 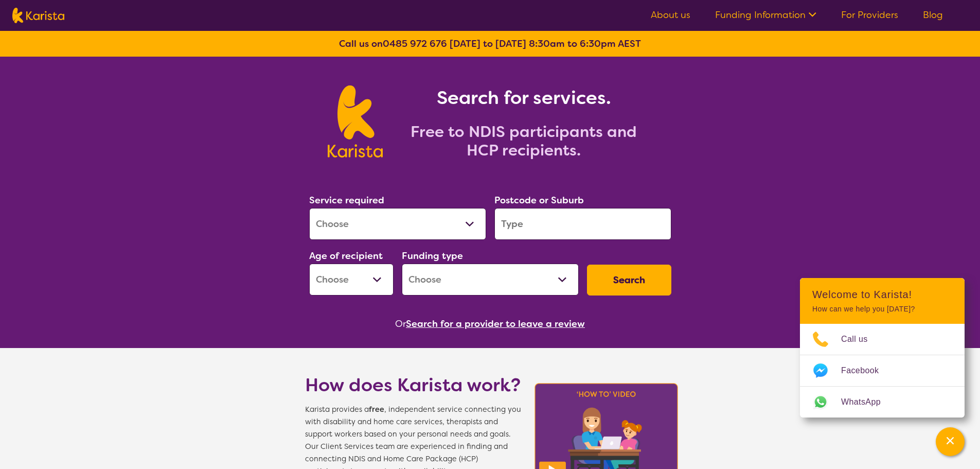 What do you see at coordinates (523, 98) in the screenshot?
I see `h1: Search for services.` at bounding box center [523, 98].